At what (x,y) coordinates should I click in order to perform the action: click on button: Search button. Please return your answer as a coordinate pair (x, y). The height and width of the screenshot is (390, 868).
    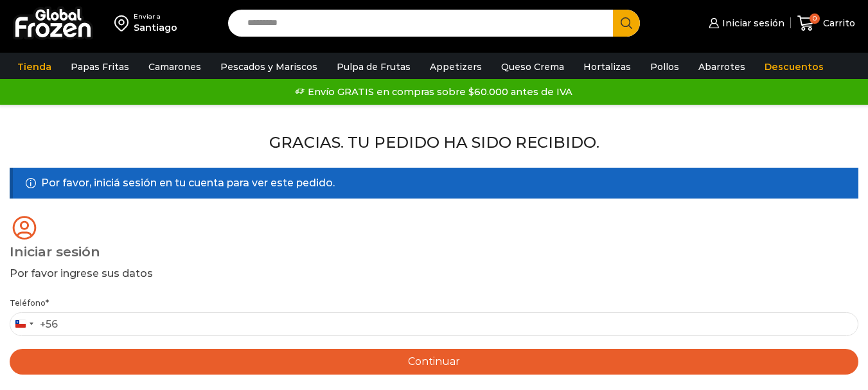
    Looking at the image, I should click on (627, 23).